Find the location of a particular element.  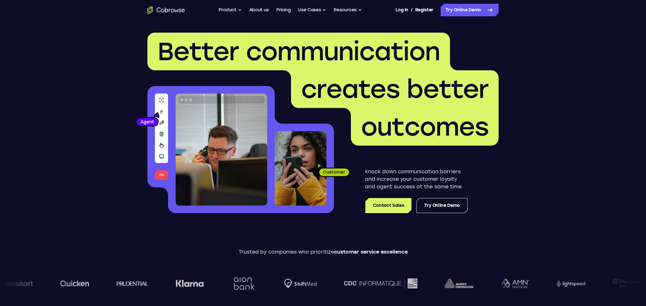

img: A customer support agent talking on the phone is located at coordinates (222, 149).